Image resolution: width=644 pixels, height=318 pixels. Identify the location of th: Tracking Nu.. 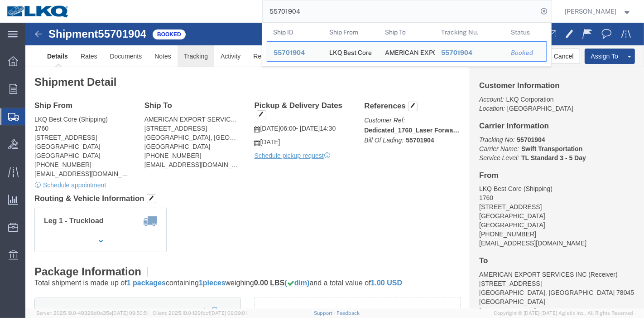
(469, 32).